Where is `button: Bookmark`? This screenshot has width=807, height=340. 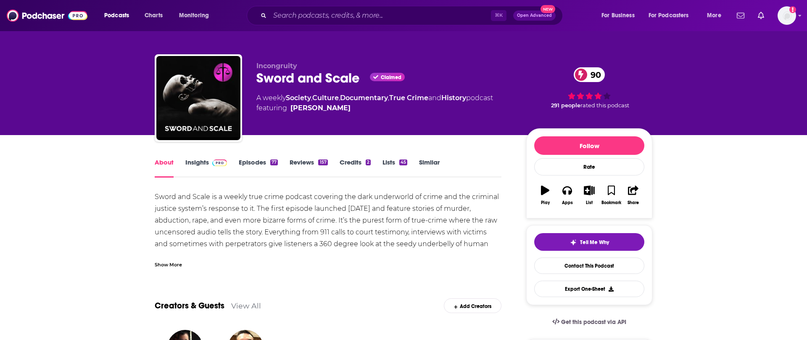 button: Bookmark is located at coordinates (611, 195).